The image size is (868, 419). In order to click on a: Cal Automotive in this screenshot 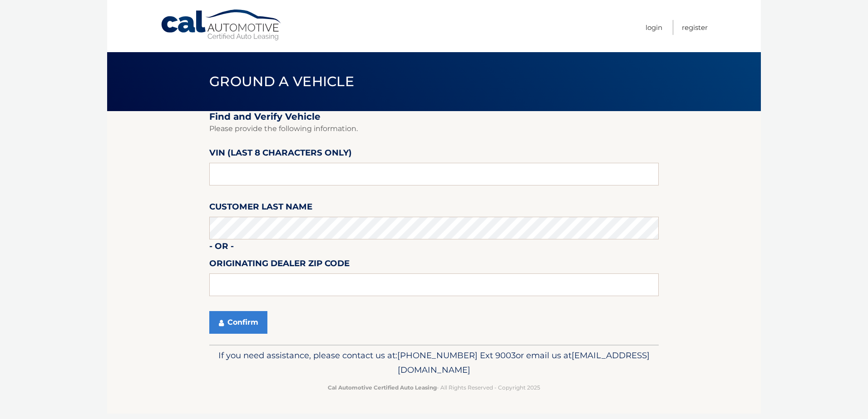, I will do `click(221, 25)`.